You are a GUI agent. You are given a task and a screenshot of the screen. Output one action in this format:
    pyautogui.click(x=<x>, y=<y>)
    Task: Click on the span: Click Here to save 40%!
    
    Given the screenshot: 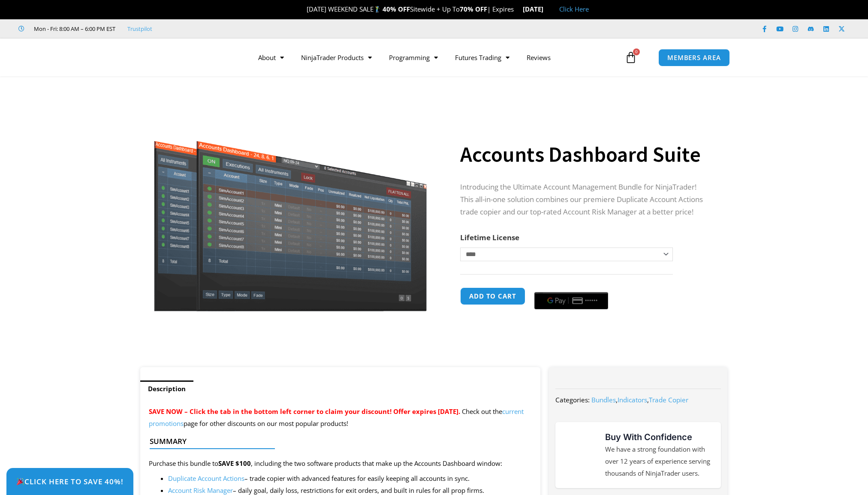 What is the action you would take?
    pyautogui.click(x=70, y=481)
    